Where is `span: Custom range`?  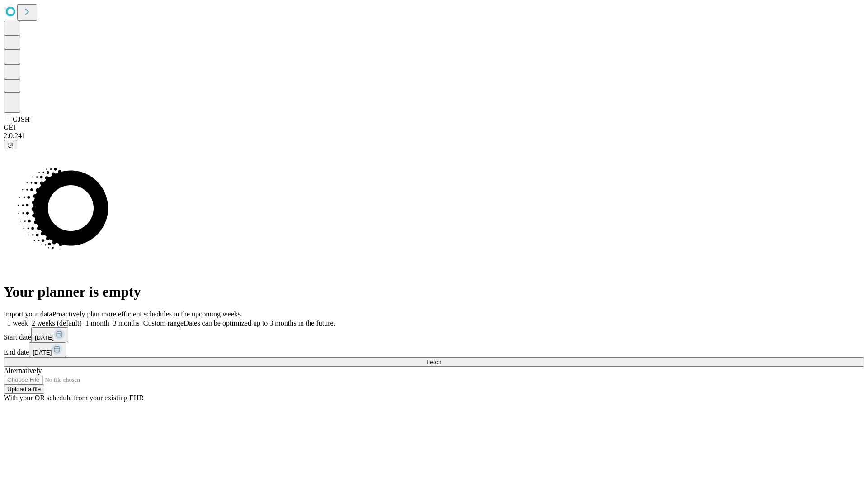
span: Custom range is located at coordinates (163, 323).